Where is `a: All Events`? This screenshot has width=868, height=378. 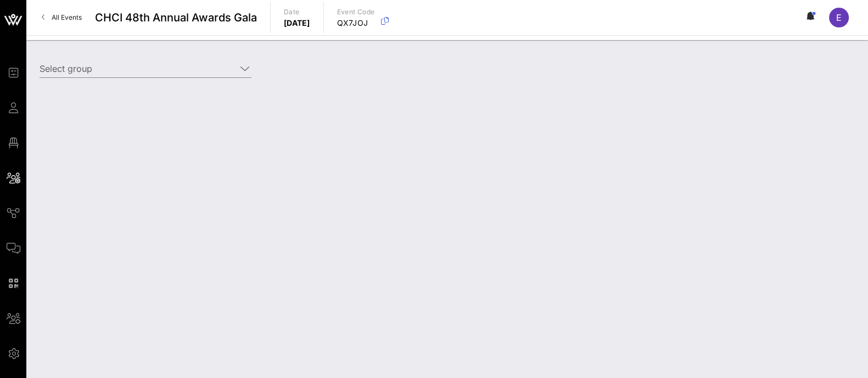
a: All Events is located at coordinates (62, 17).